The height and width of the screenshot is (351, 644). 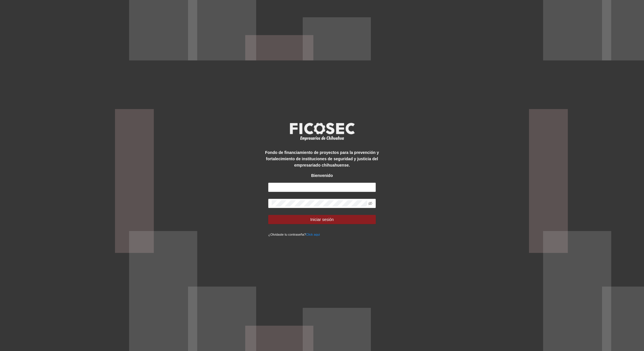 I want to click on span: eye-invisible, so click(x=370, y=204).